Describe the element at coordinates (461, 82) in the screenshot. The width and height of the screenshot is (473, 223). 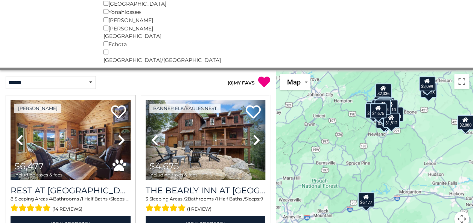
I see `button: Toggle fullscreen view` at that location.